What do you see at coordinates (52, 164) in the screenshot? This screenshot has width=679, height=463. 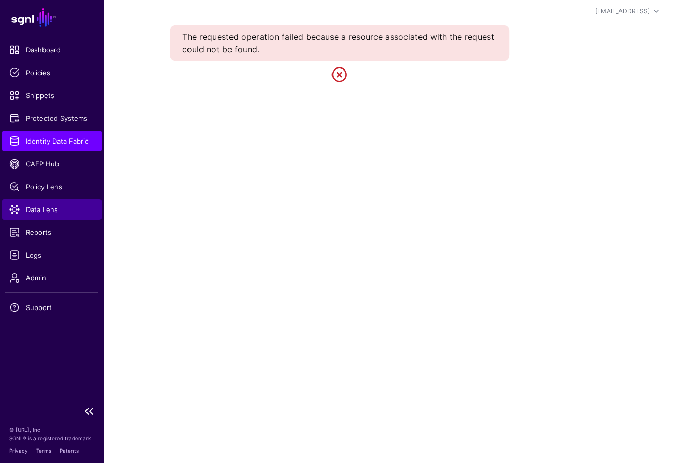 I see `a: CAEP Hub` at bounding box center [52, 164].